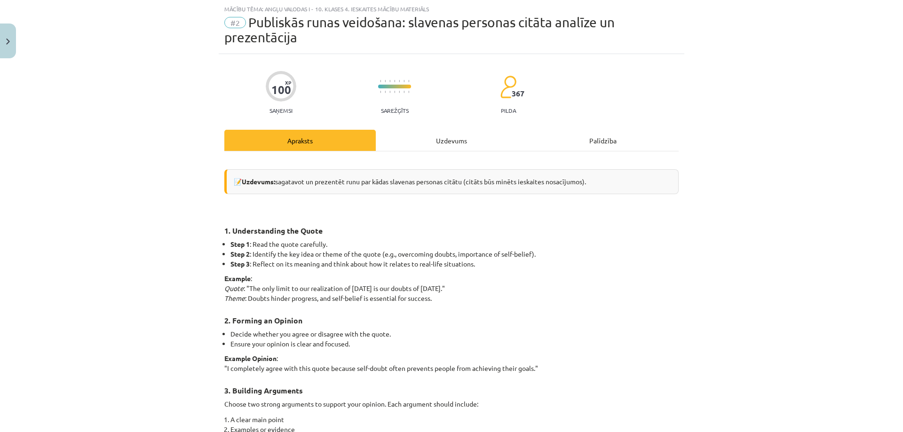  Describe the element at coordinates (273, 231) in the screenshot. I see `b: 1. Understanding the Quote` at that location.